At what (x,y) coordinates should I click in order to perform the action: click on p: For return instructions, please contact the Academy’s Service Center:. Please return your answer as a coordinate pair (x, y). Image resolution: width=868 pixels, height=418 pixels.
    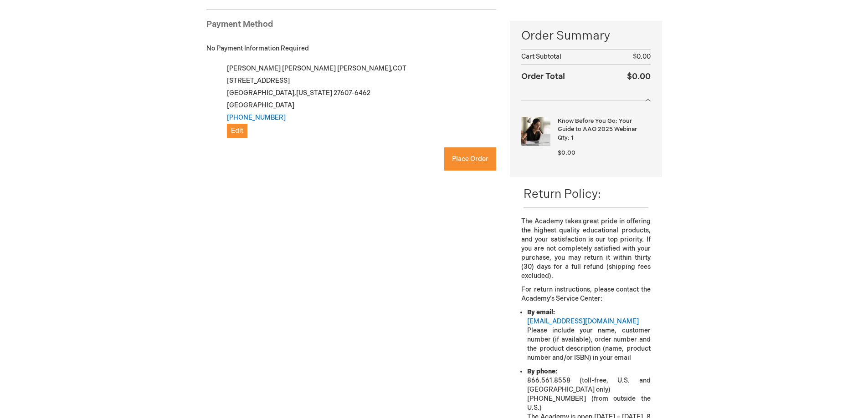
    Looking at the image, I should click on (586, 294).